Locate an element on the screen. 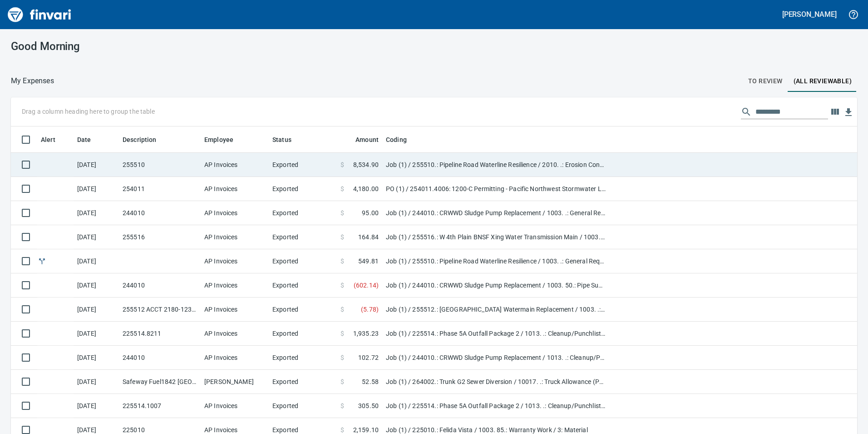 The width and height of the screenshot is (868, 434). td: Job (1) / 255510.: Pipeline Road Waterline Resilience / 1003. .: General Requirements / 5: Other is located at coordinates (496, 261).